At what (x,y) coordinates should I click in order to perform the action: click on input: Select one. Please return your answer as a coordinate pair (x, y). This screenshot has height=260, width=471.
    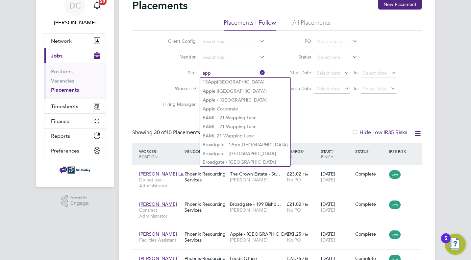
    Looking at the image, I should click on (337, 58).